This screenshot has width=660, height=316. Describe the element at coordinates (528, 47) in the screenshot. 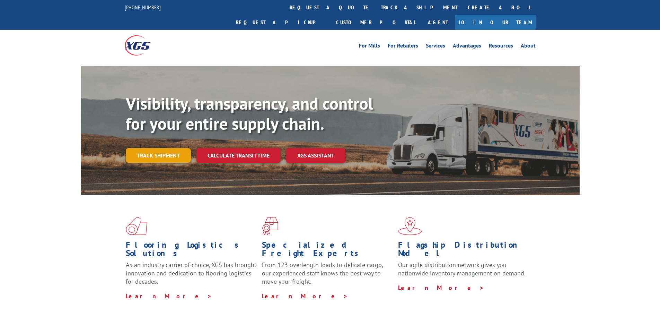

I see `a: About` at that location.